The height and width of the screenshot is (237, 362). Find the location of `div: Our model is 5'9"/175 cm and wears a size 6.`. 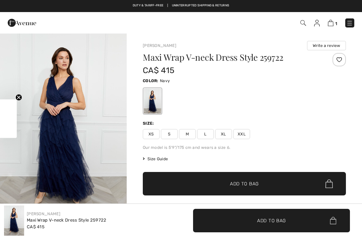

div: Our model is 5'9"/175 cm and wears a size 6. is located at coordinates (245, 148).